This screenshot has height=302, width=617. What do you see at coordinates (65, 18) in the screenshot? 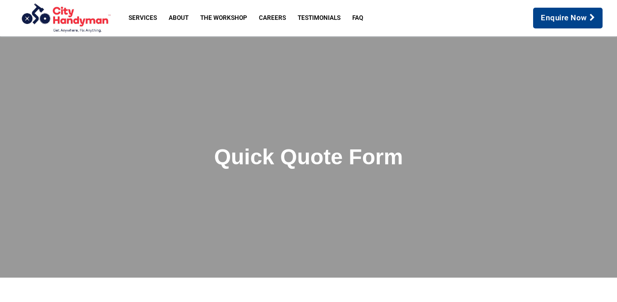
I see `img: City Handyman | Melbourne` at bounding box center [65, 18].